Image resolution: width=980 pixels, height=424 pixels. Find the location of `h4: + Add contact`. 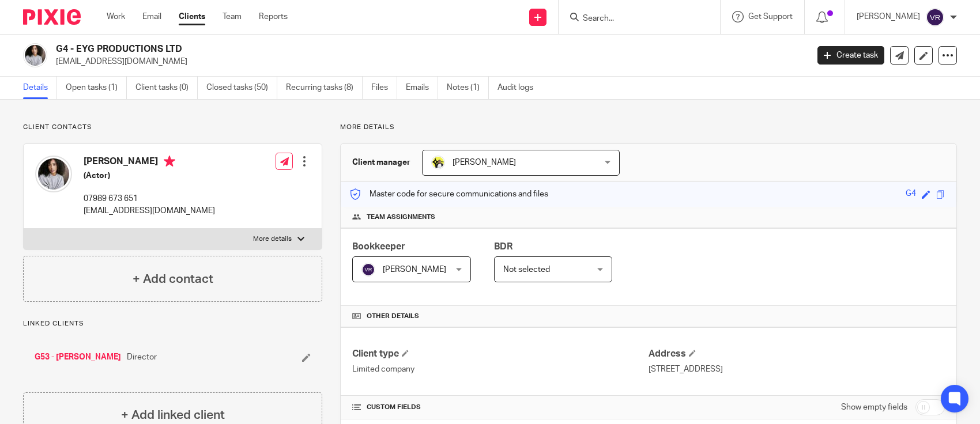

h4: + Add contact is located at coordinates (173, 279).